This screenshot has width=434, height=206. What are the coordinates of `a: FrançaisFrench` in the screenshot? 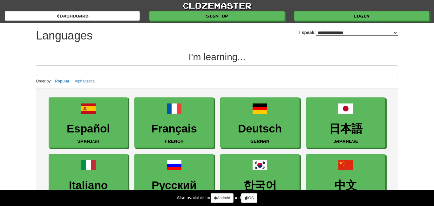 It's located at (174, 122).